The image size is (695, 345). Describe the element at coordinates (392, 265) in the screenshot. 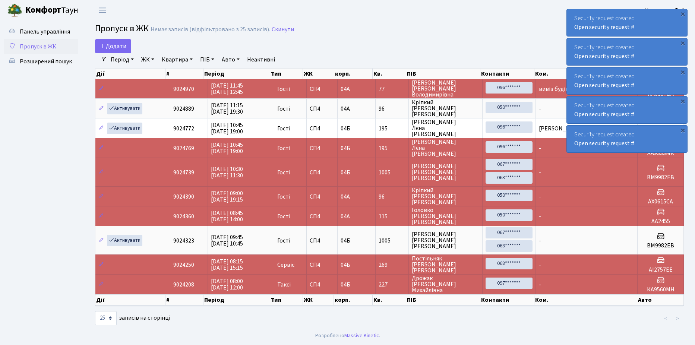

I see `span: 269` at that location.